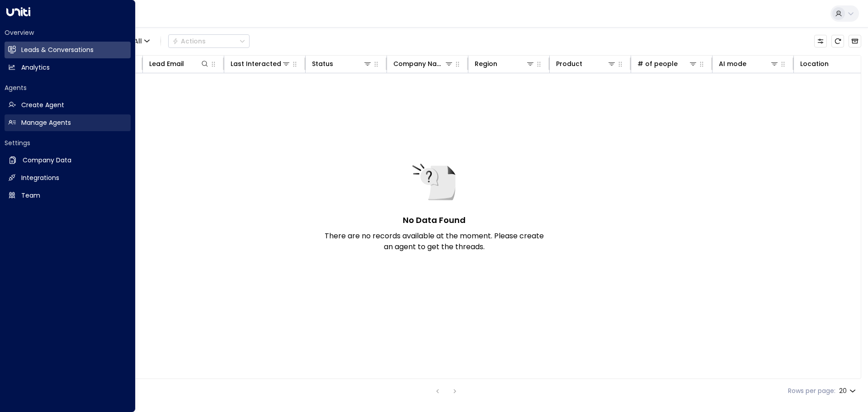 This screenshot has width=868, height=412. I want to click on h2: Analytics, so click(36, 68).